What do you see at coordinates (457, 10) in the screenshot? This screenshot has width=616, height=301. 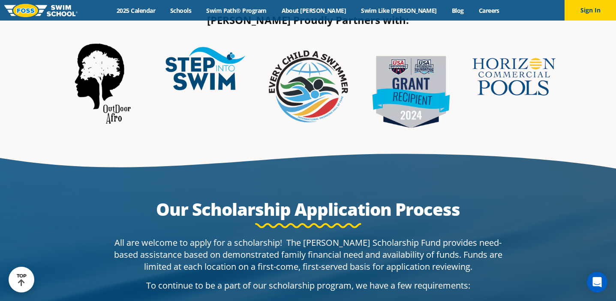 I see `a: Blog` at bounding box center [457, 10].